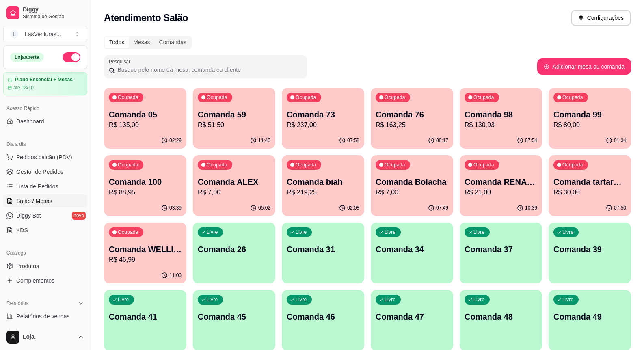  I want to click on p: Comanda 73, so click(323, 114).